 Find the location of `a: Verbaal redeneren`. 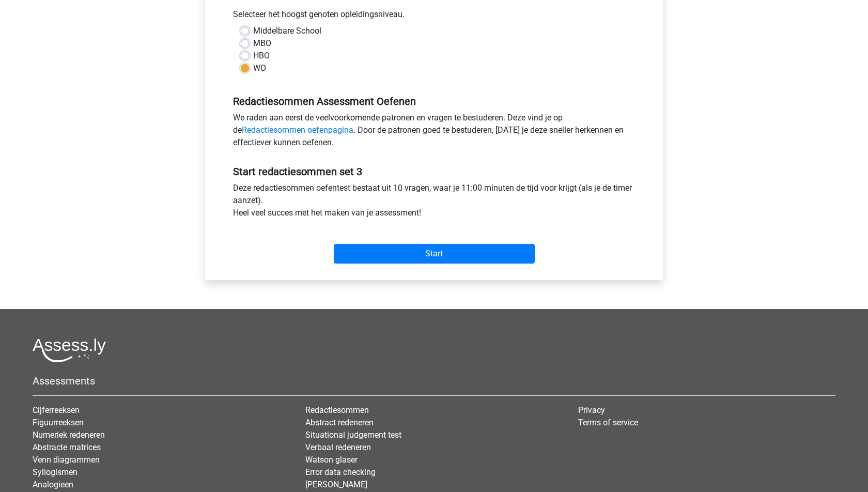

a: Verbaal redeneren is located at coordinates (338, 447).